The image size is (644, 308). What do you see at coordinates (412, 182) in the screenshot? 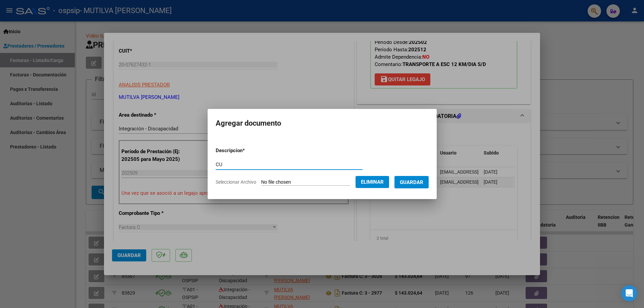
I see `button: Guardar` at bounding box center [412, 182].